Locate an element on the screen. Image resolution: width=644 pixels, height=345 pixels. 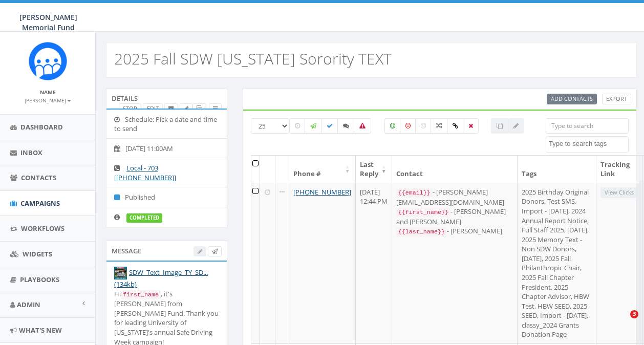
li: Published is located at coordinates (166, 197).